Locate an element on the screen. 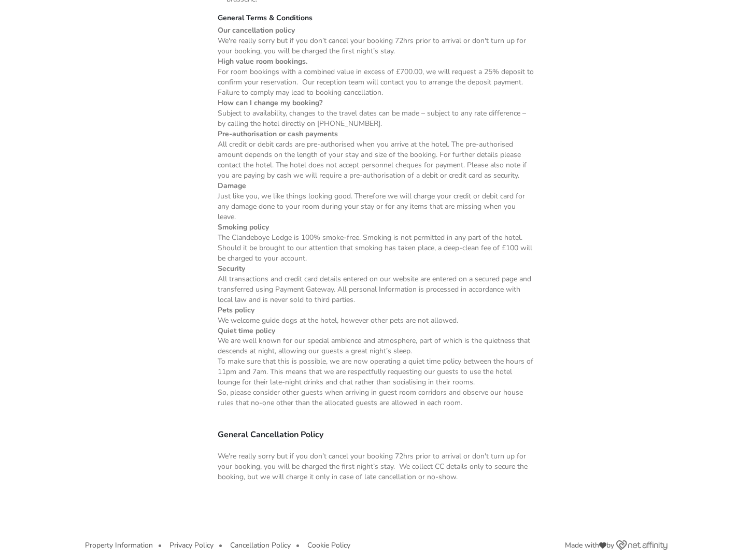 The height and width of the screenshot is (560, 752). strong: Our cancellation policy is located at coordinates (256, 30).